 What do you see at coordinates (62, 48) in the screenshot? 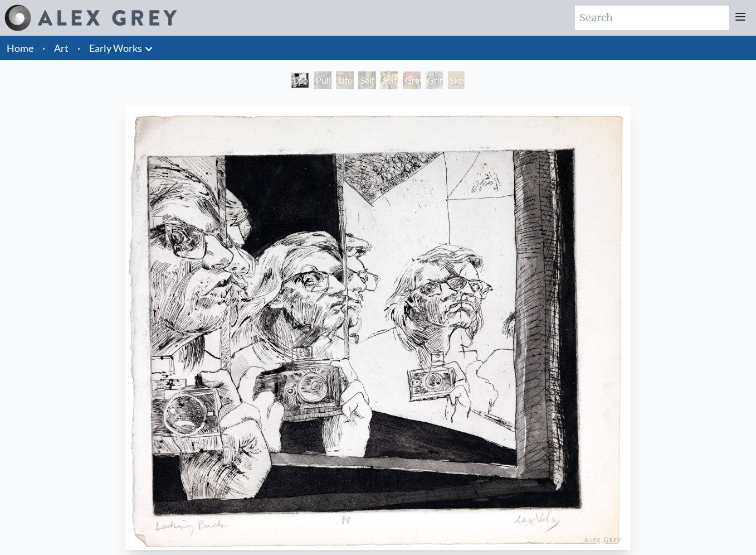
I see `a: Art` at bounding box center [62, 48].